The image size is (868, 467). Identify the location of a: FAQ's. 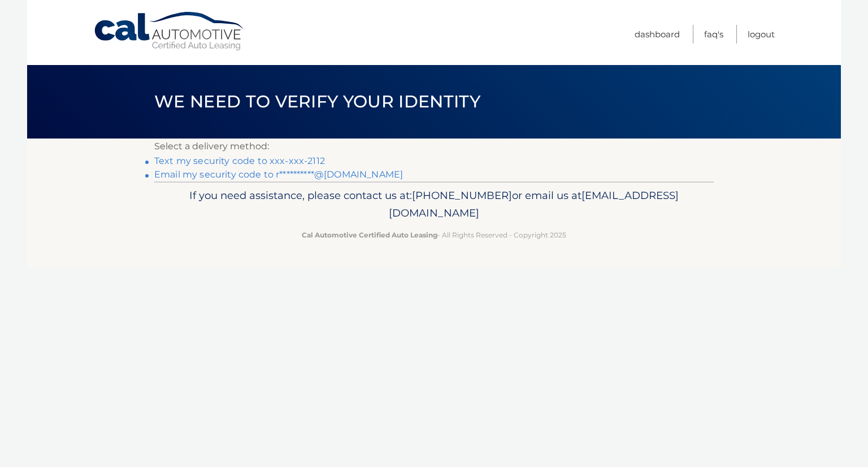
(714, 34).